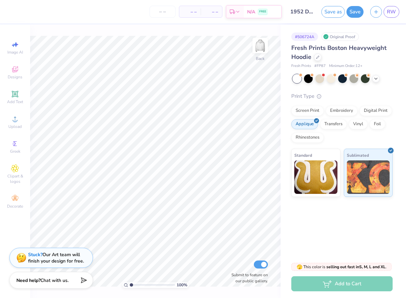 The image size is (406, 298). I want to click on span: Decorate, so click(15, 206).